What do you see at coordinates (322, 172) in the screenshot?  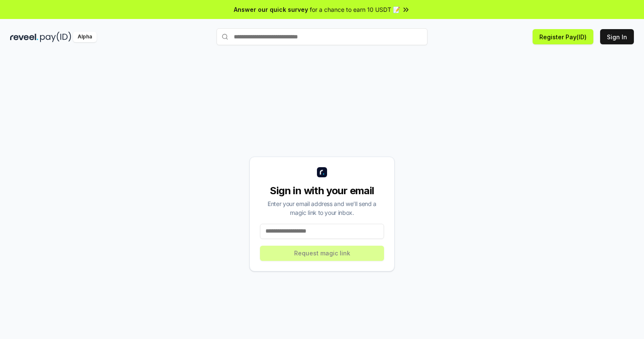 I see `img: logo_small` at bounding box center [322, 172].